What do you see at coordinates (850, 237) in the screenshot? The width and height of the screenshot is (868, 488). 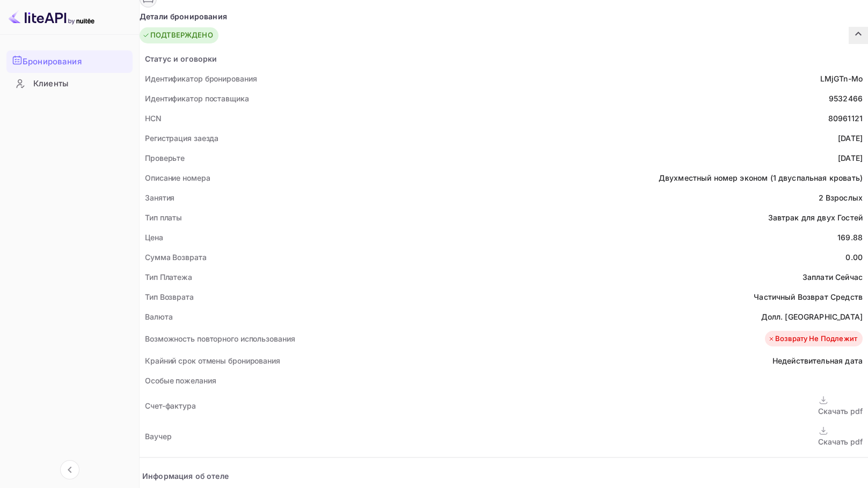 I see `div: 169.88` at bounding box center [850, 237].